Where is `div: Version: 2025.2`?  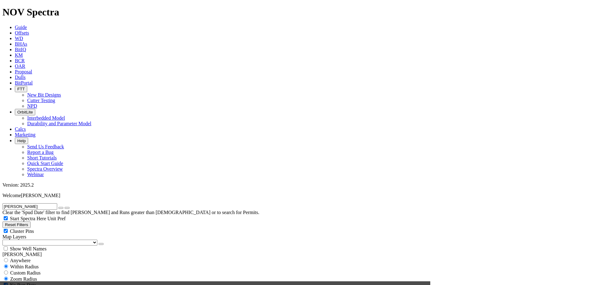
div: Version: 2025.2 is located at coordinates (295, 185).